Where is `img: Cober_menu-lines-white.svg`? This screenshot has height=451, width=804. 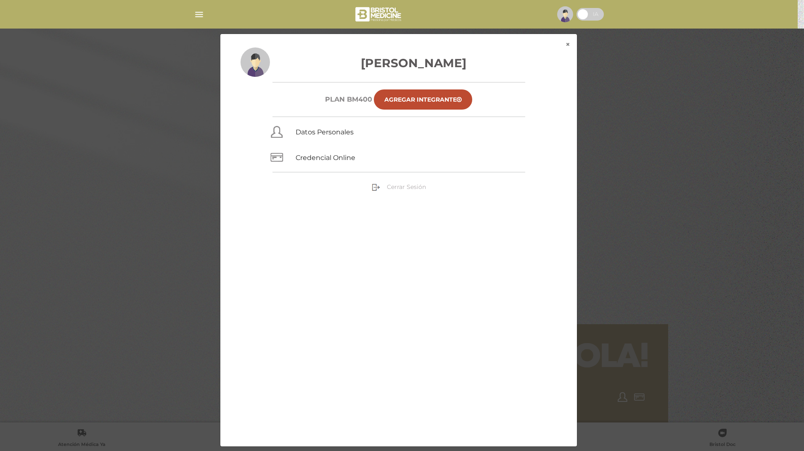
img: Cober_menu-lines-white.svg is located at coordinates (199, 14).